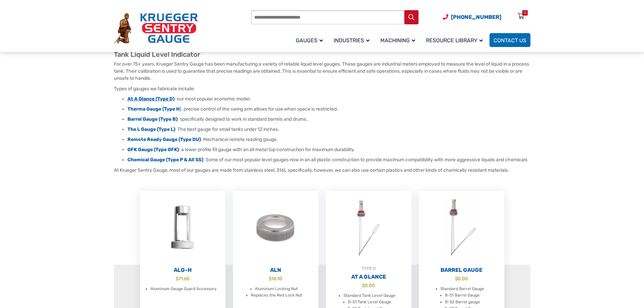 This screenshot has width=644, height=308. Describe the element at coordinates (353, 40) in the screenshot. I see `a: Industries` at that location.